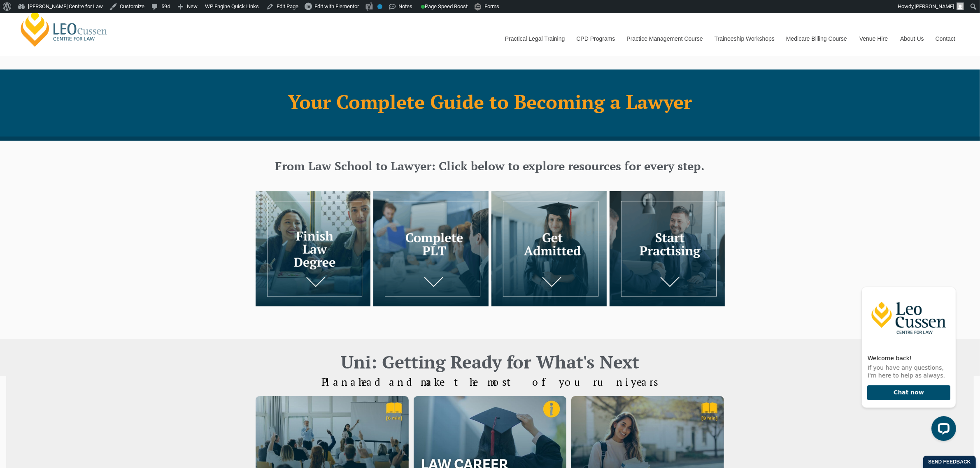 The width and height of the screenshot is (980, 468). Describe the element at coordinates (817, 38) in the screenshot. I see `a: Medicare Billing Course` at that location.